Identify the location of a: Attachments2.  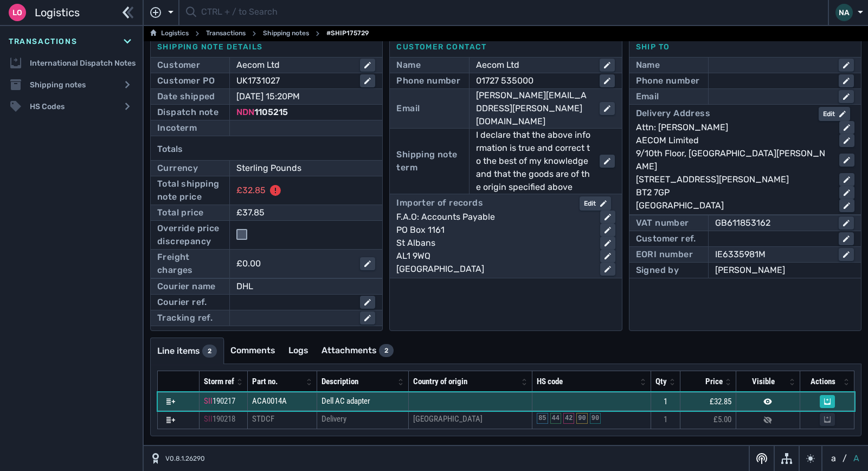
(358, 350).